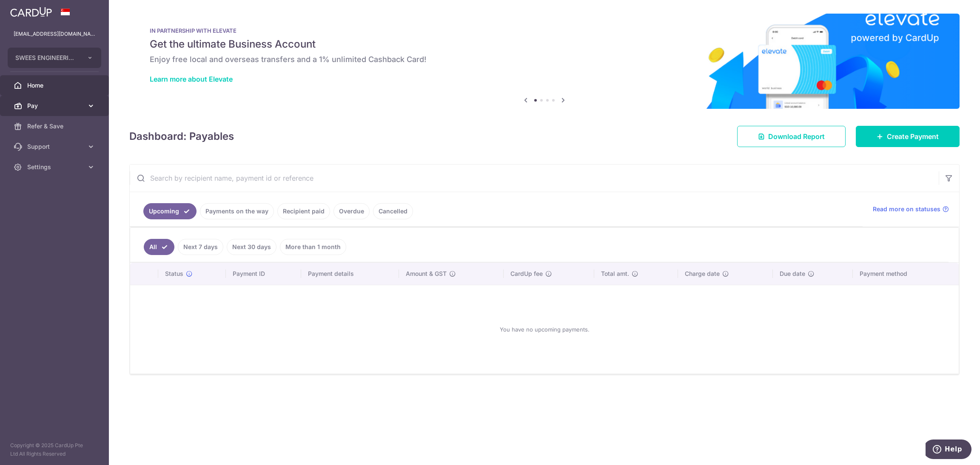  What do you see at coordinates (911, 209) in the screenshot?
I see `a: Read more on statuses` at bounding box center [911, 209].